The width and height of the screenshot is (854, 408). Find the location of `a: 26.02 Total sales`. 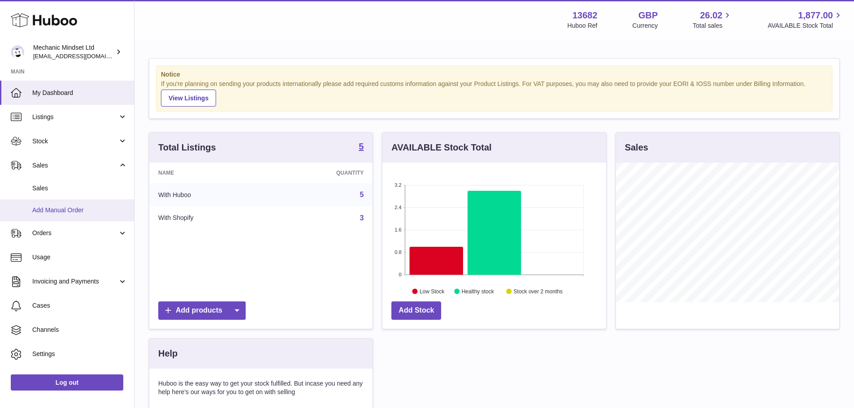

a: 26.02 Total sales is located at coordinates (712, 20).